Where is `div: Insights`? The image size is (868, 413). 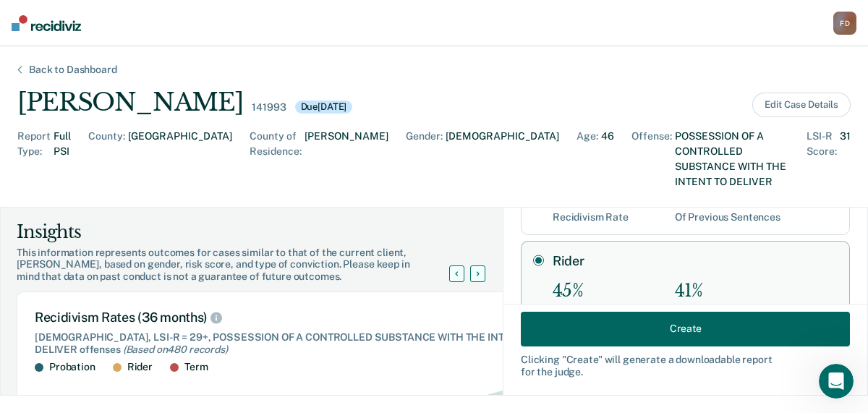
div: Insights is located at coordinates (242, 232).